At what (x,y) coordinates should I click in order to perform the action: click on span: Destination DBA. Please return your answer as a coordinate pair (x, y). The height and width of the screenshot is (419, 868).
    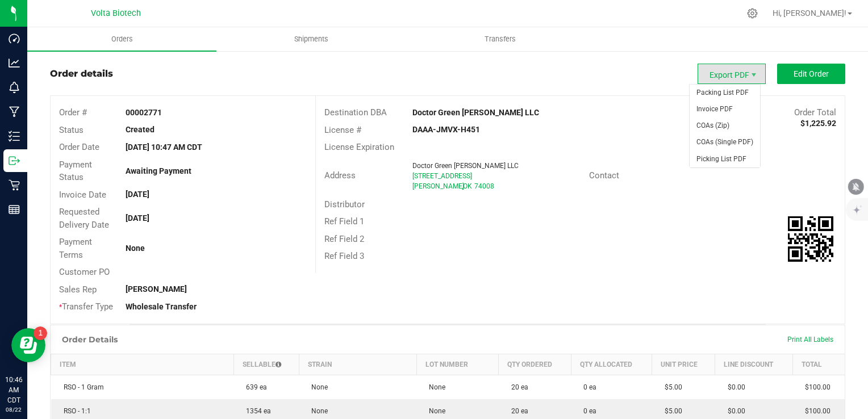
    Looking at the image, I should click on (356, 113).